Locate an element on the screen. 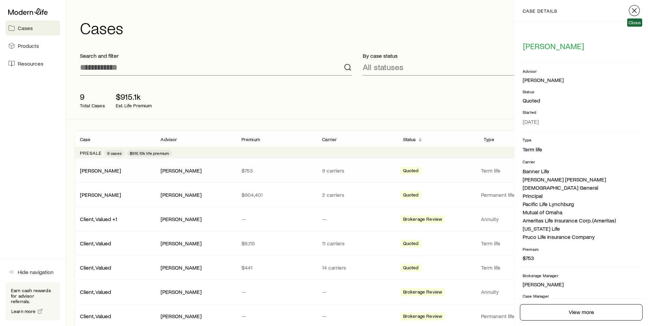  p: 2 carriers is located at coordinates (357, 195).